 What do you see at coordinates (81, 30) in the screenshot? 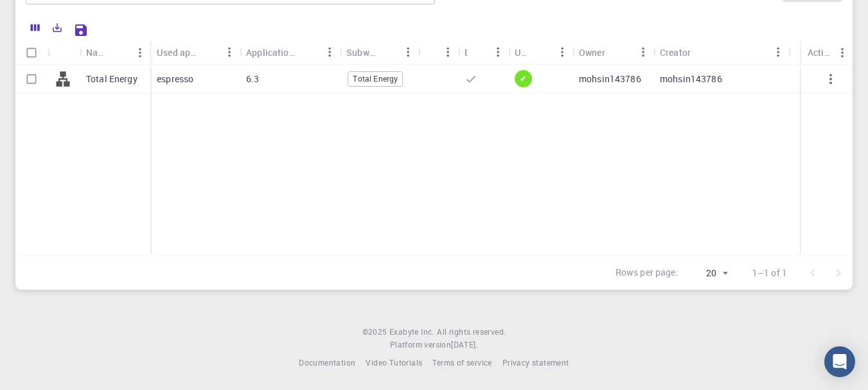
I see `button: Save Explorer Settings` at bounding box center [81, 30].